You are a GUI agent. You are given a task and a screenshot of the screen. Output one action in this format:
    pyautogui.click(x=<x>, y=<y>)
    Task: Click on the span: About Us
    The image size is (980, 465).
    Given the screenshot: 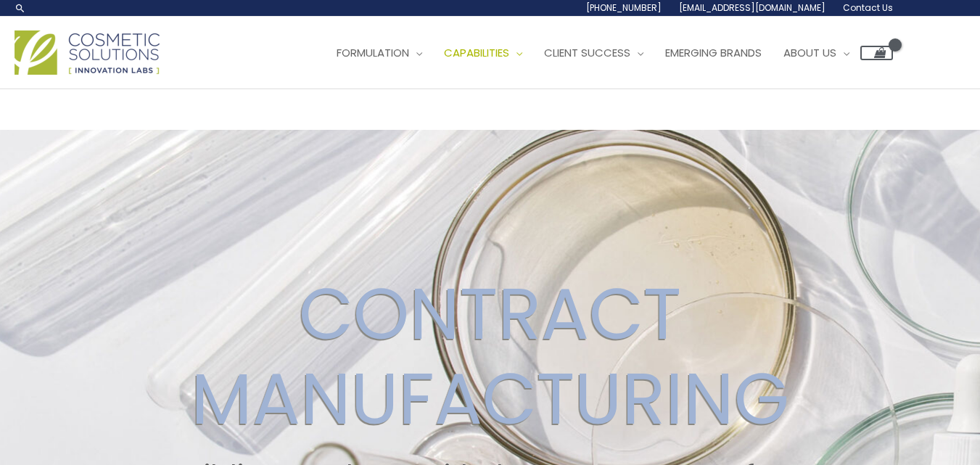 What is the action you would take?
    pyautogui.click(x=810, y=52)
    